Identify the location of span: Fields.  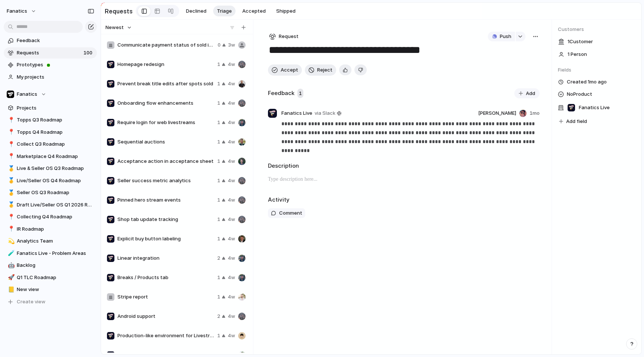
(597, 70).